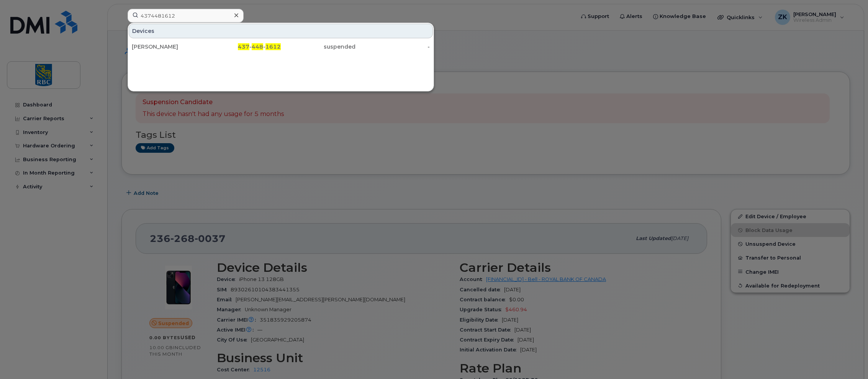 This screenshot has width=868, height=379. I want to click on span: 1612, so click(273, 47).